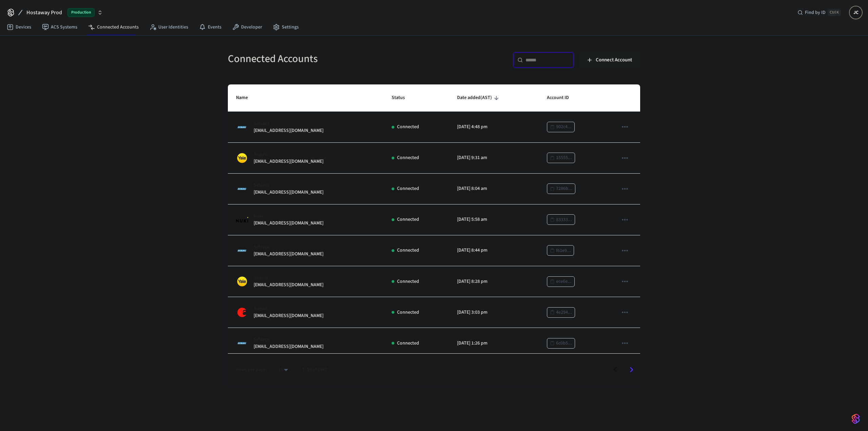  What do you see at coordinates (561, 281) in the screenshot?
I see `button: ece6e...` at bounding box center [561, 281].